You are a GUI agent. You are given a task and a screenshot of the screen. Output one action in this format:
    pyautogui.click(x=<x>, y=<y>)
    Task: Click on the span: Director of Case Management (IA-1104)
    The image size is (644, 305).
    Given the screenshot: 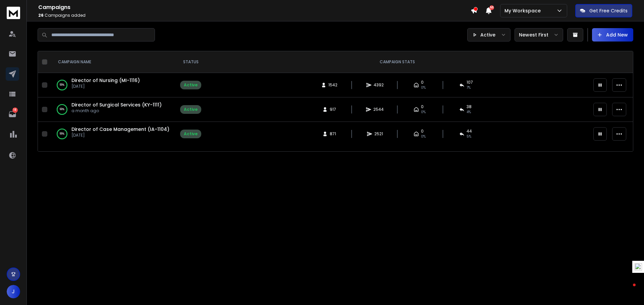 What is the action you would take?
    pyautogui.click(x=121, y=129)
    